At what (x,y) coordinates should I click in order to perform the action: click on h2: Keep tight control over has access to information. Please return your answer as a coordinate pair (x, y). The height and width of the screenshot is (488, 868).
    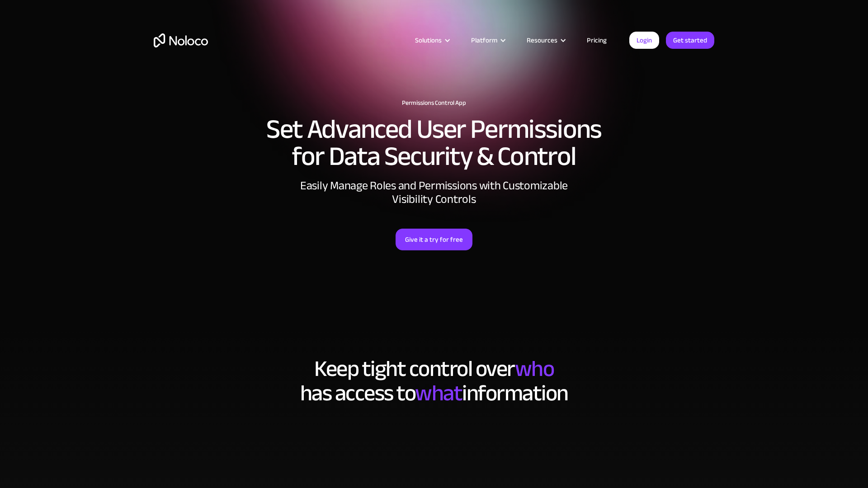
    Looking at the image, I should click on (434, 381).